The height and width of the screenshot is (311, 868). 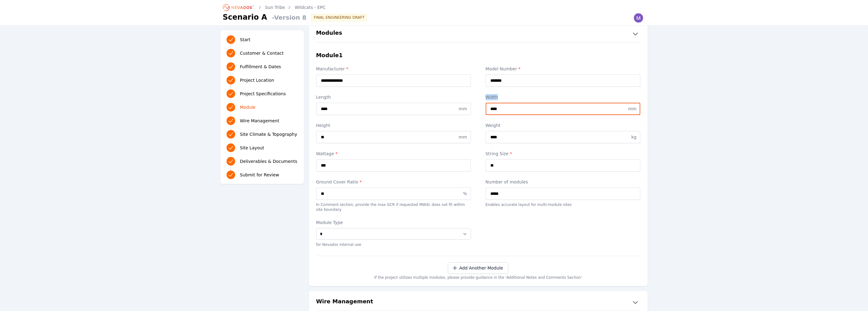 What do you see at coordinates (275, 8) in the screenshot?
I see `a: Sun Tribe` at bounding box center [275, 8].